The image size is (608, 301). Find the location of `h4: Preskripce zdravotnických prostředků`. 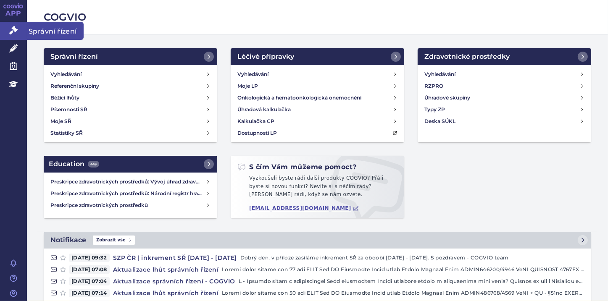

h4: Preskripce zdravotnických prostředků is located at coordinates (128, 206).